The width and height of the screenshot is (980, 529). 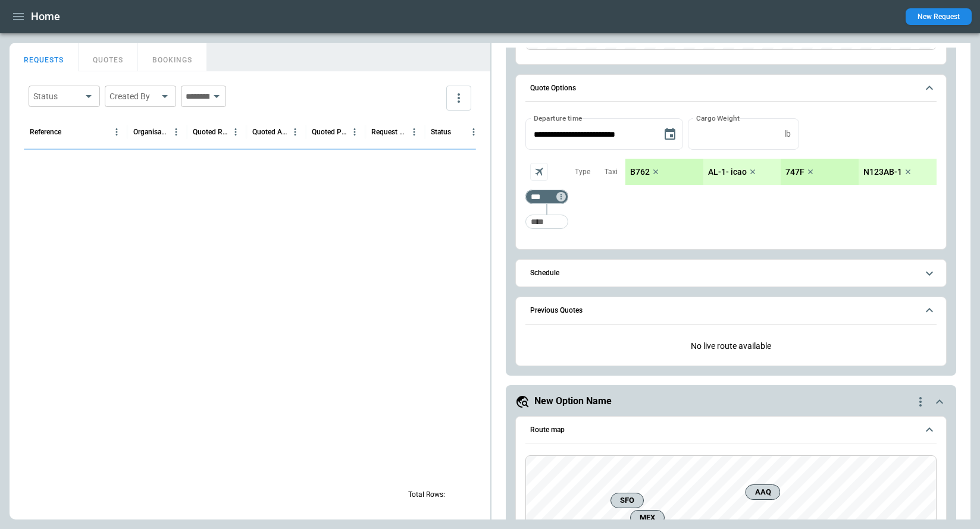 What do you see at coordinates (921, 402) in the screenshot?
I see `div: quote-option-actions` at bounding box center [921, 402].